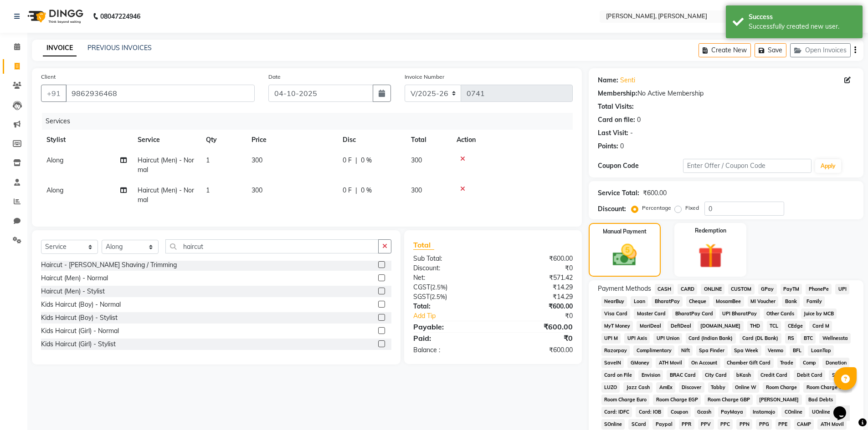 This screenshot has height=430, width=868. Describe the element at coordinates (763, 301) in the screenshot. I see `span: MI Voucher` at that location.